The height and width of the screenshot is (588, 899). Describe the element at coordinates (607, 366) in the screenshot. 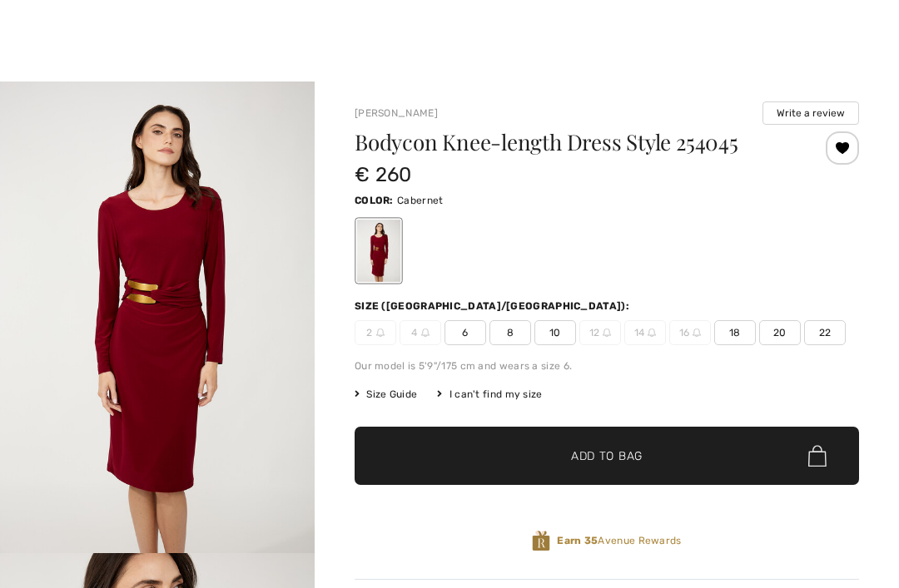

I see `div: Our model is 5'9"/175 cm and wears a size 6.` at that location.